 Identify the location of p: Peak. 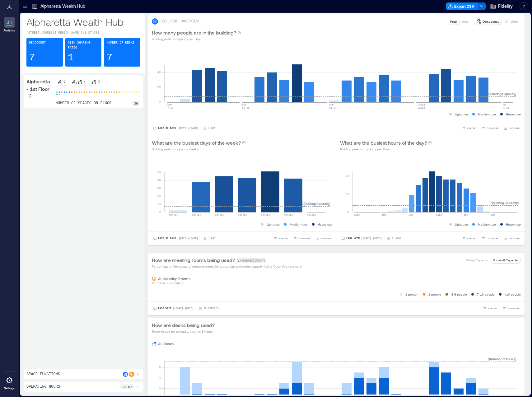
(454, 21).